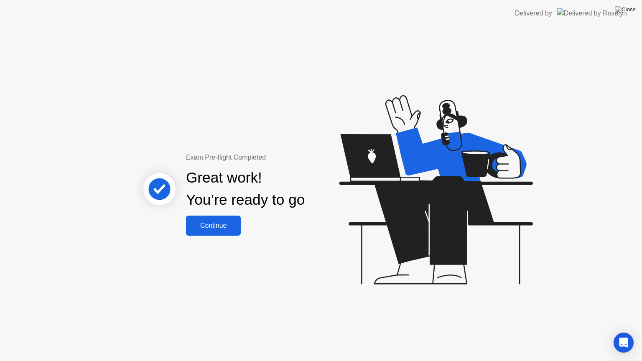  I want to click on div: Exam Pre-flight Completed, so click(272, 157).